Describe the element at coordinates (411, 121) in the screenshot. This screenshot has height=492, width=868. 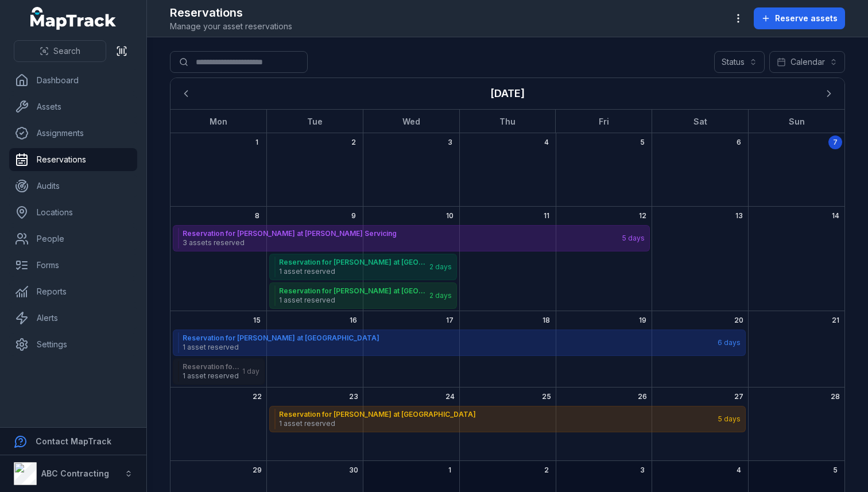
I see `strong: Wed` at that location.